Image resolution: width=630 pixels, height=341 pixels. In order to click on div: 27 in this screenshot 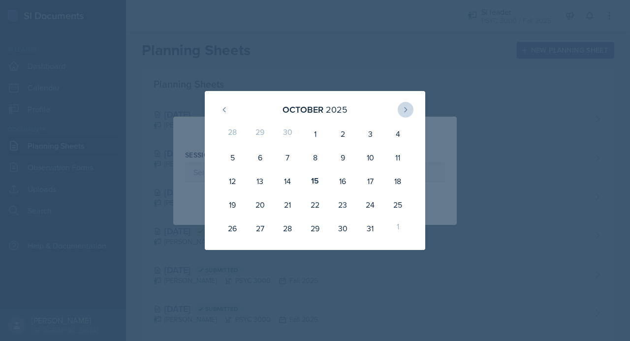, I will do `click(260, 228)`.